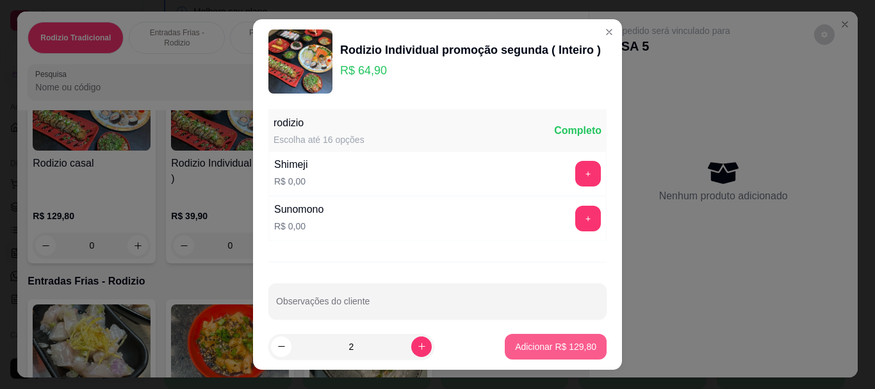 This screenshot has width=875, height=389. What do you see at coordinates (298, 209) in the screenshot?
I see `div: Sunomono` at bounding box center [298, 209].